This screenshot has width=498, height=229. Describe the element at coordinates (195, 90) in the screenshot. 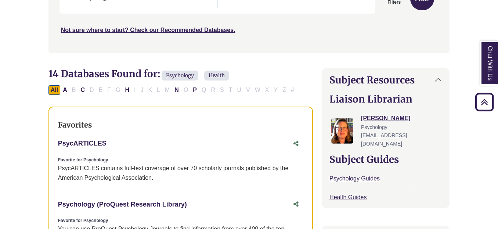

I see `button: Filter Results P` at that location.